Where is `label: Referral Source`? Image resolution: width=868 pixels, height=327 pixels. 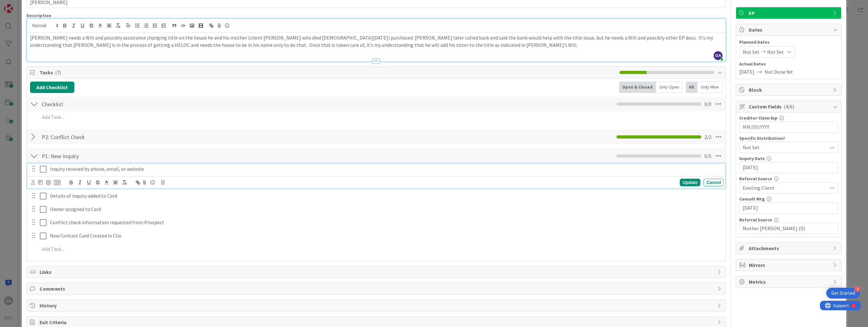
label: Referral Source is located at coordinates (756, 219).